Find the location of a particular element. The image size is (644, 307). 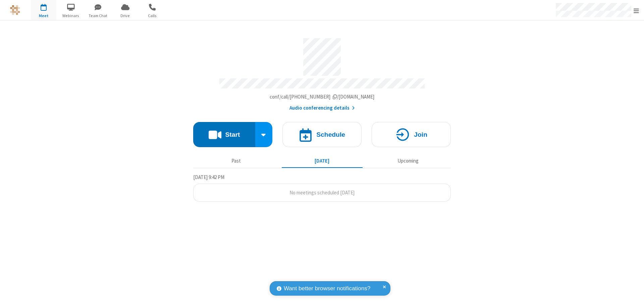

span: Drive is located at coordinates (125, 16).